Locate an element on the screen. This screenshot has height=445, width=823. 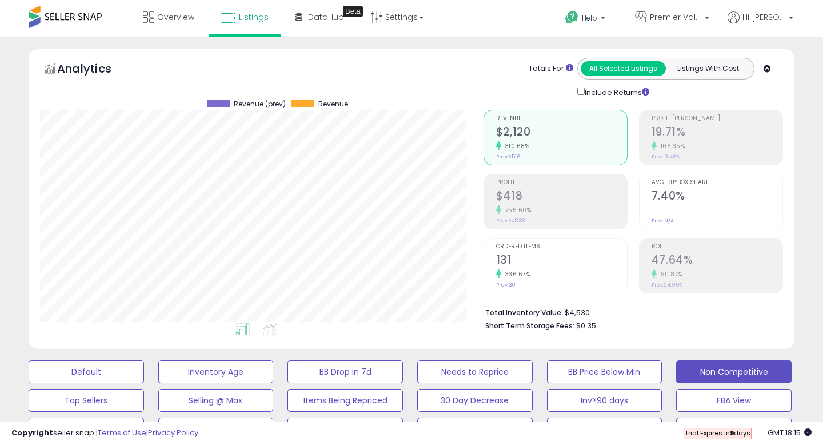
h2: 131 is located at coordinates (561, 261).